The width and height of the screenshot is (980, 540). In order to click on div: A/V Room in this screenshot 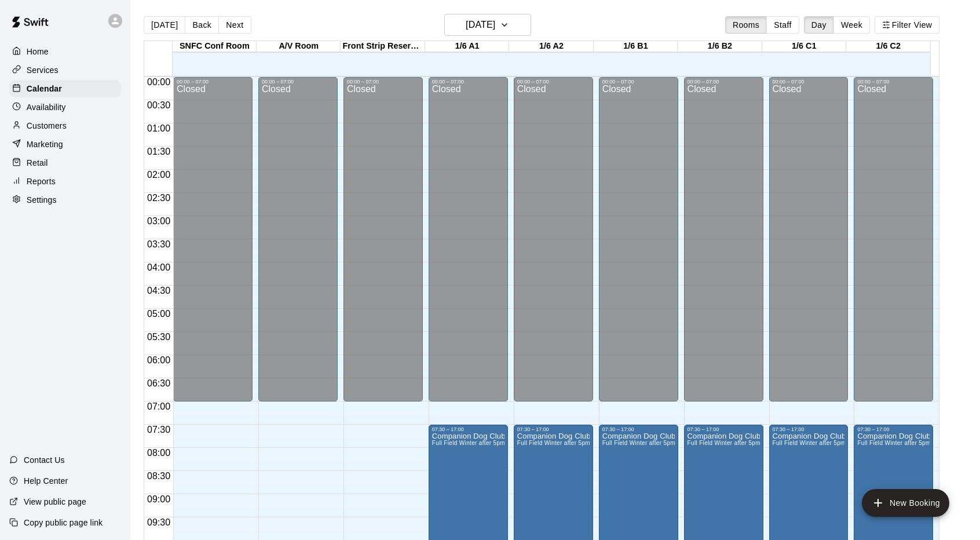, I will do `click(299, 46)`.